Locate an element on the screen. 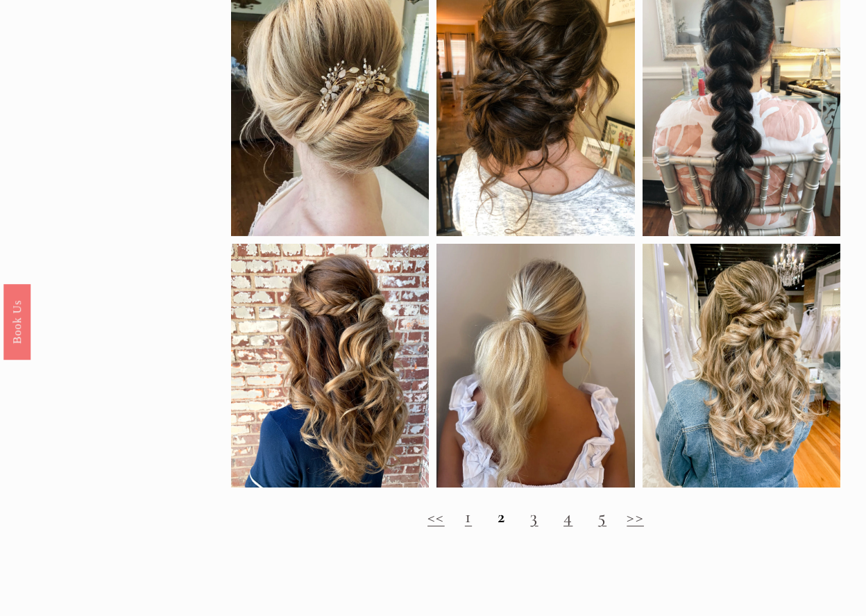 The image size is (866, 616). a: 3 is located at coordinates (534, 515).